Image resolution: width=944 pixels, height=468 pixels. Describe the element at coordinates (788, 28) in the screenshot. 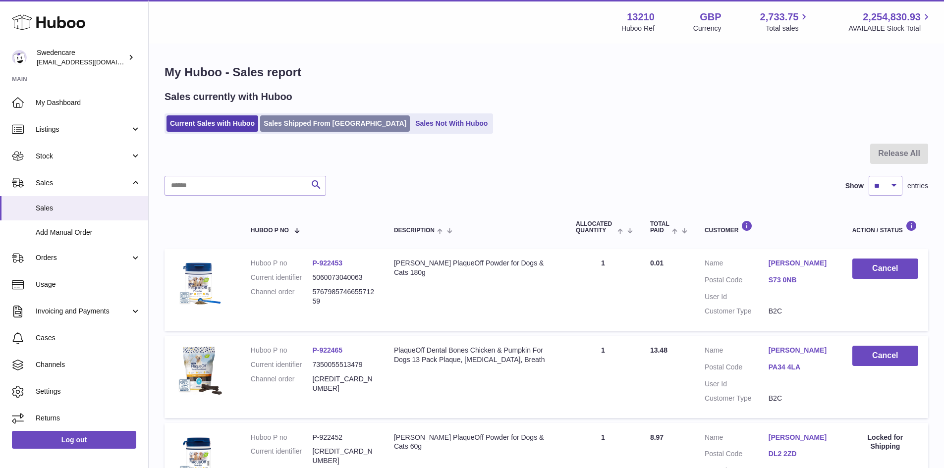

I see `span: Total sales` at that location.